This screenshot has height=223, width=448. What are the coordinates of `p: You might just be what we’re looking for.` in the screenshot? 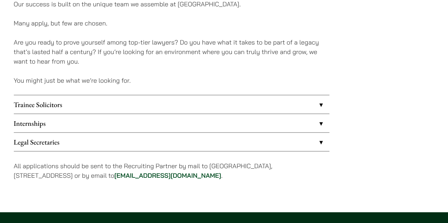 It's located at (171, 80).